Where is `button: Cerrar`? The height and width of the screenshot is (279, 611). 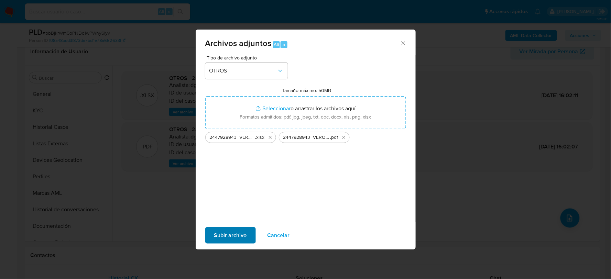
button: Cerrar is located at coordinates (403, 43).